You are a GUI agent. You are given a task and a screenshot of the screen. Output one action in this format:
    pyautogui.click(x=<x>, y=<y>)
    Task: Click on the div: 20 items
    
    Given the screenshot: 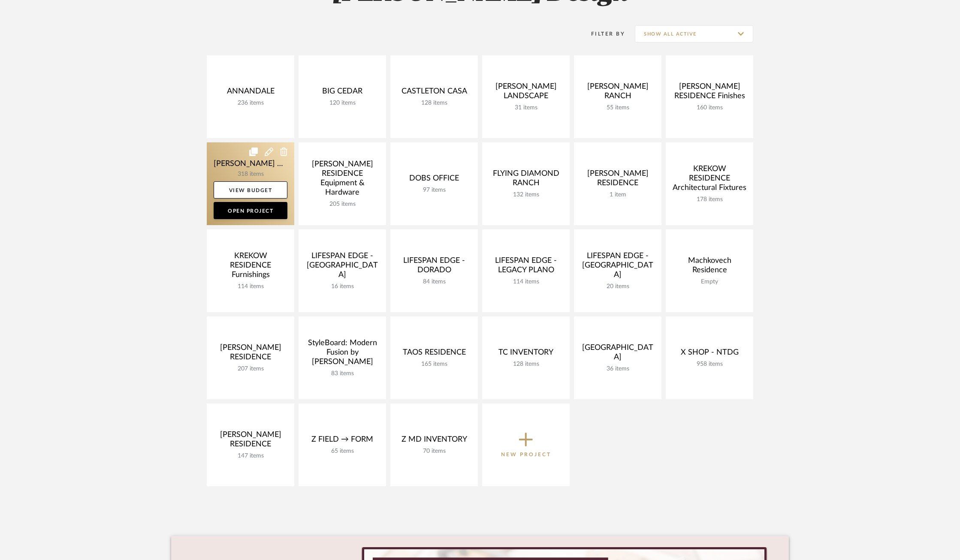 What is the action you would take?
    pyautogui.click(x=617, y=287)
    